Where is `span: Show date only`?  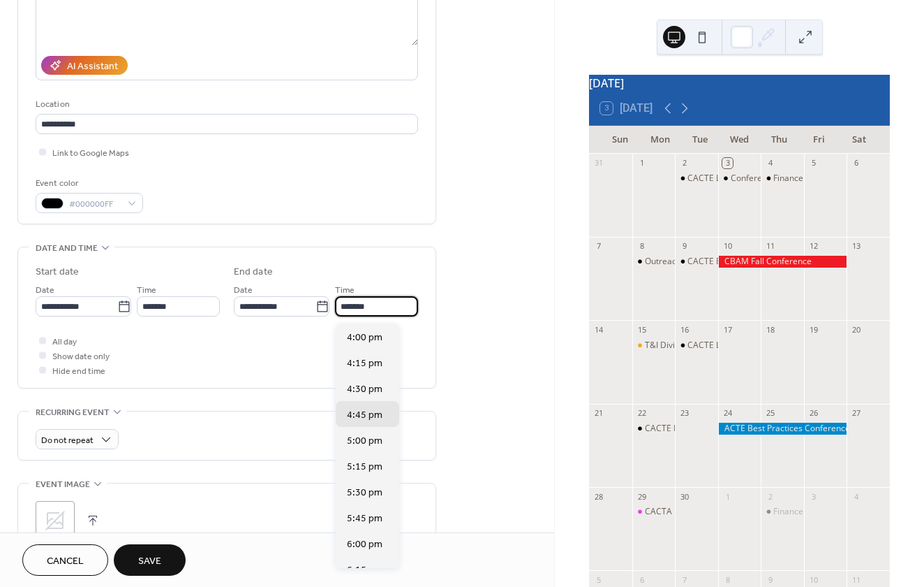 span: Show date only is located at coordinates (81, 356).